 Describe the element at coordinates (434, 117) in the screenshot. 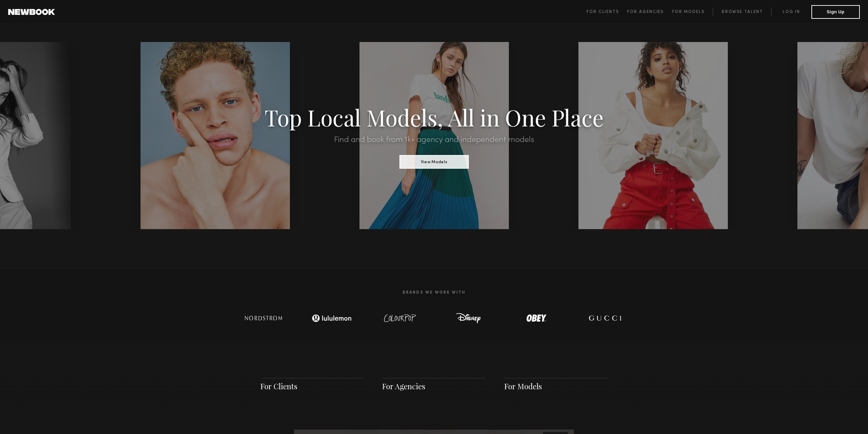

I see `h1: Top Local Models, All in One Place` at that location.